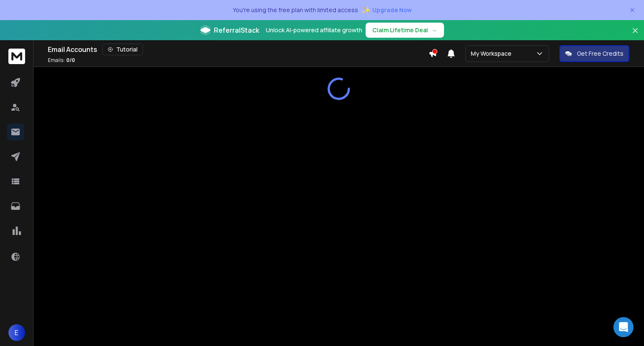 The height and width of the screenshot is (346, 644). I want to click on div: Open Intercom Messenger, so click(623, 327).